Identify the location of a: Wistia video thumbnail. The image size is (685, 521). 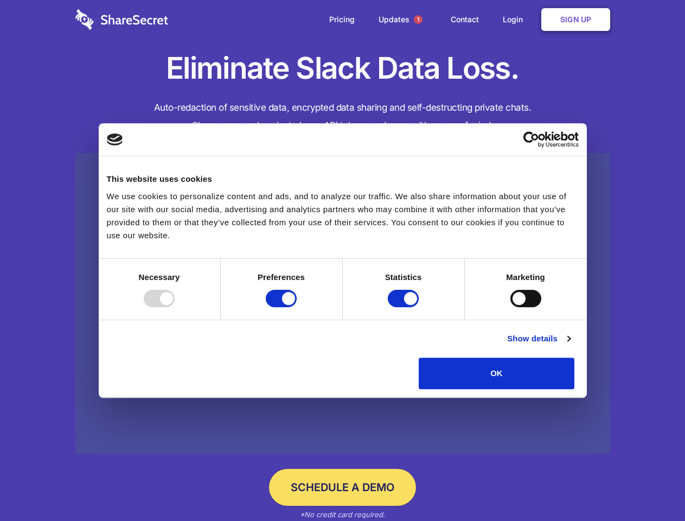
(343, 303).